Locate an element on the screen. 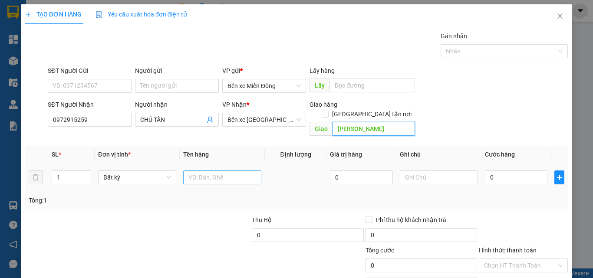 The image size is (593, 278). span: Bến xe Miền Đông is located at coordinates (264, 86).